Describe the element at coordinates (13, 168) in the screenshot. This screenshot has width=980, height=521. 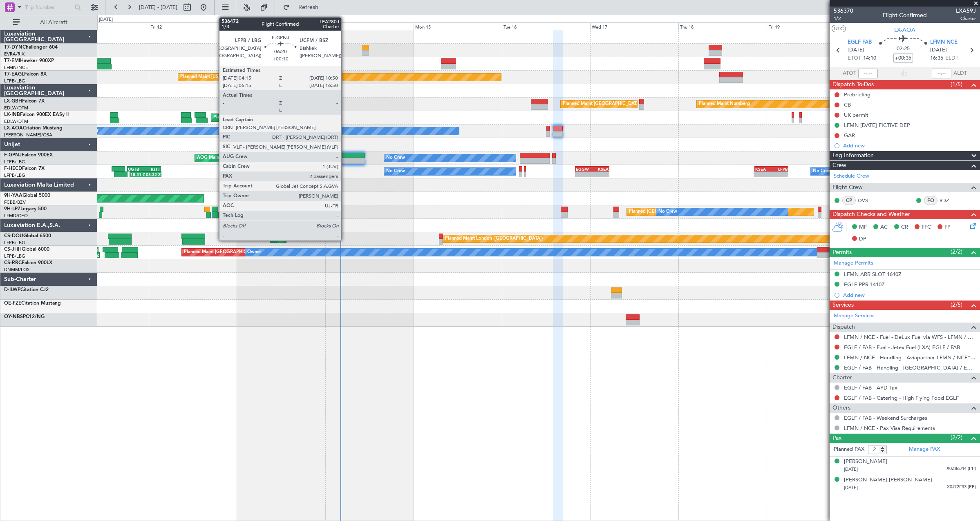
I see `span: F-HECD` at that location.